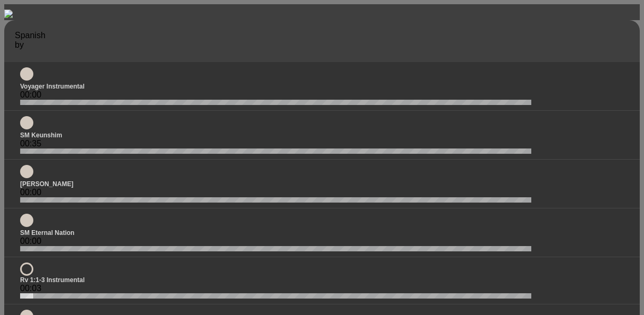  Describe the element at coordinates (326, 35) in the screenshot. I see `p: Spanish` at that location.